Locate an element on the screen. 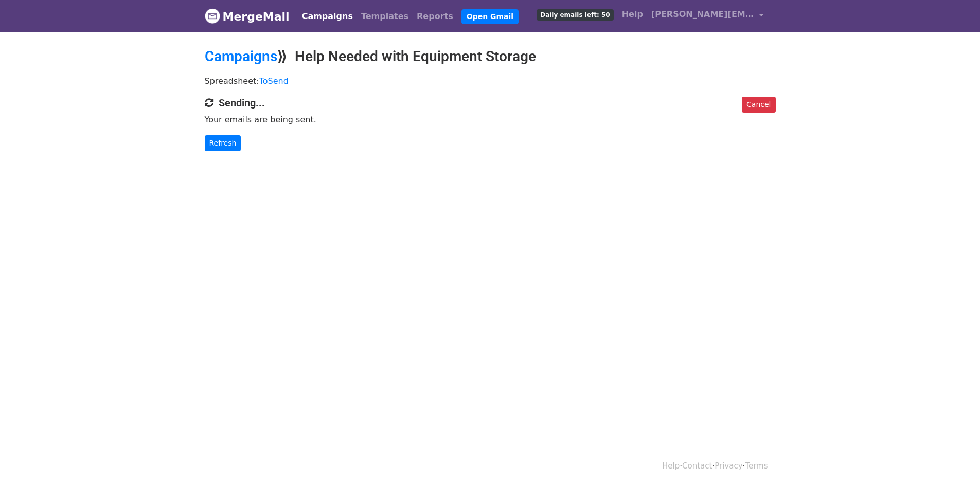 The image size is (980, 486). a: Terms is located at coordinates (756, 466).